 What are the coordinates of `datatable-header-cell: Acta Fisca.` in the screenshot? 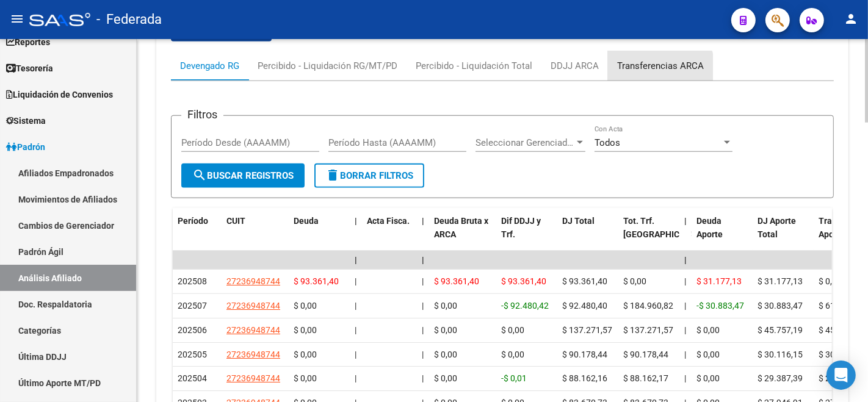 It's located at (389, 235).